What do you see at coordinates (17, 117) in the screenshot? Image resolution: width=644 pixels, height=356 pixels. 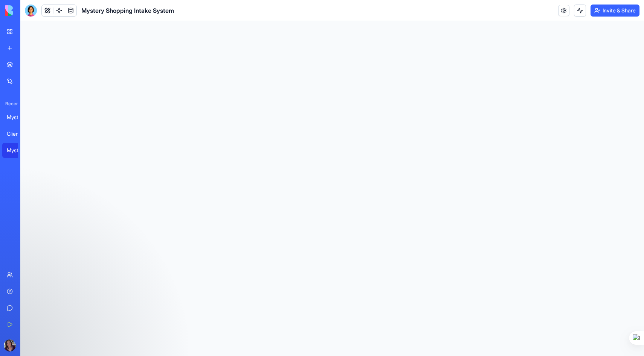 I see `a: Mystery Shopping Manager` at bounding box center [17, 117].